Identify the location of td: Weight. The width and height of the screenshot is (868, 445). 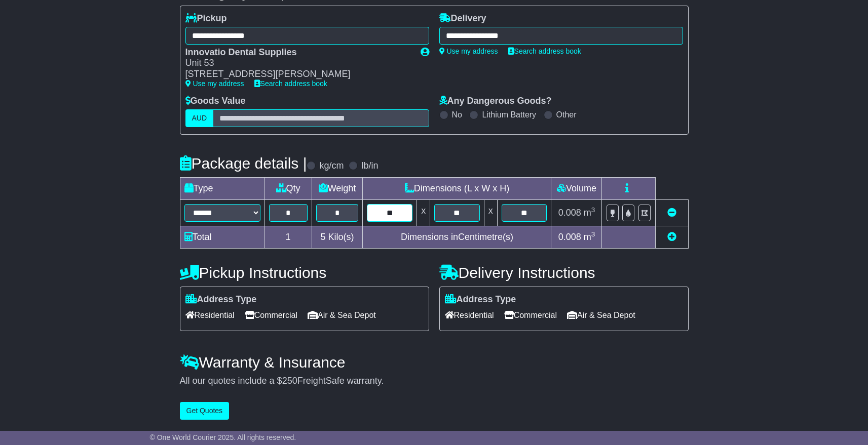
(337, 189).